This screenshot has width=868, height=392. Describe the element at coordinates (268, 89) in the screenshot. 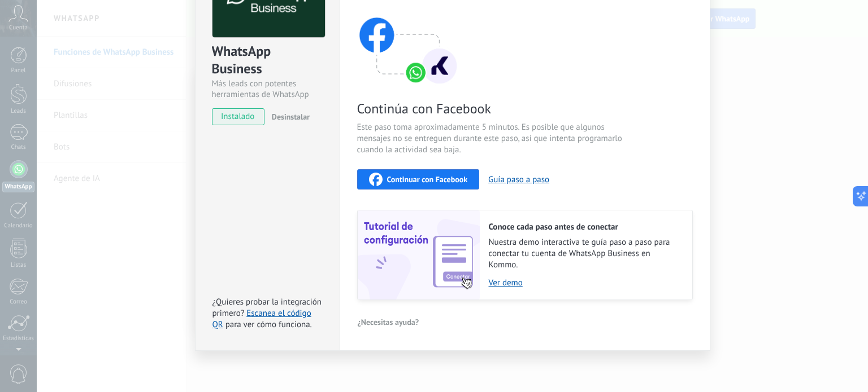

I see `div: Más leads con potentes herramientas de WhatsApp` at that location.